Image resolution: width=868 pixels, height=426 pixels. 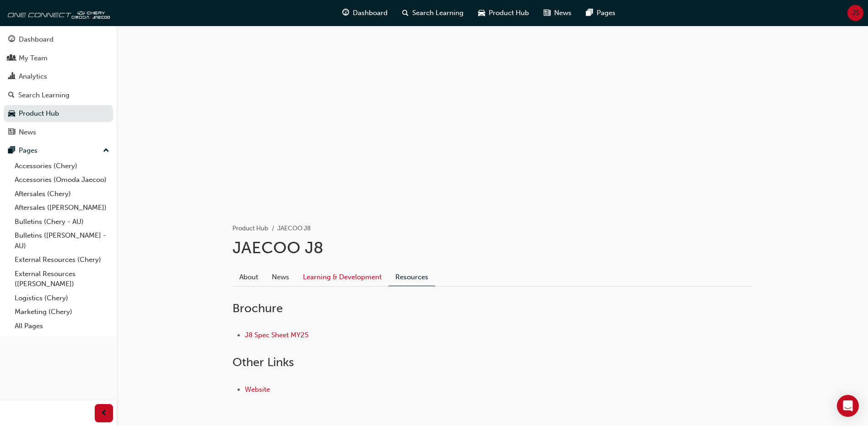 What do you see at coordinates (33, 77) in the screenshot?
I see `div: Analytics` at bounding box center [33, 77].